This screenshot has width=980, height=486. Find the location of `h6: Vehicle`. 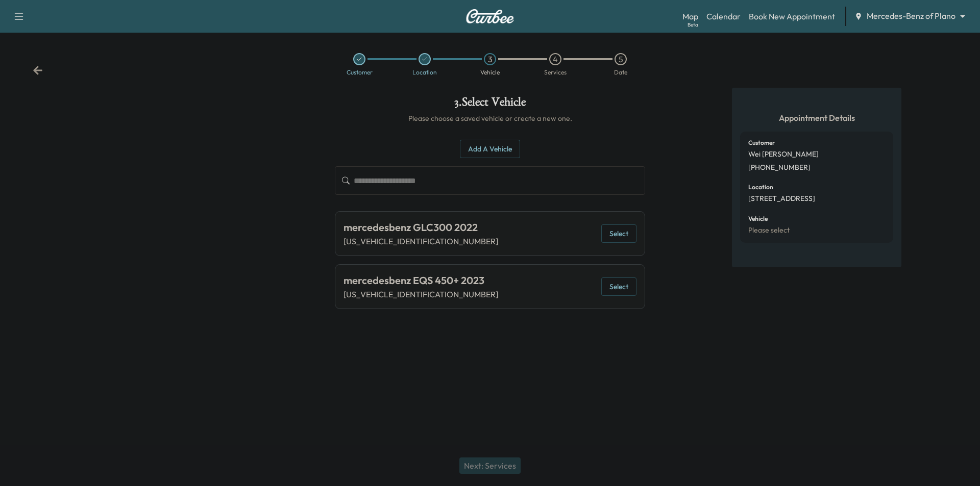

h6: Vehicle is located at coordinates (758, 219).